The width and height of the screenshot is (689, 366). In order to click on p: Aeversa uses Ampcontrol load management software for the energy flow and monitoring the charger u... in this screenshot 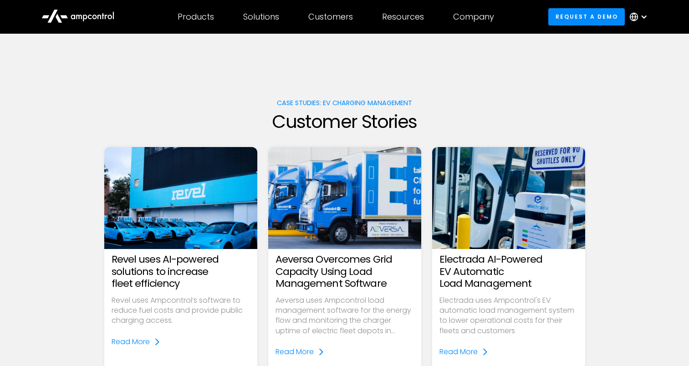, I will do `click(345, 316)`.